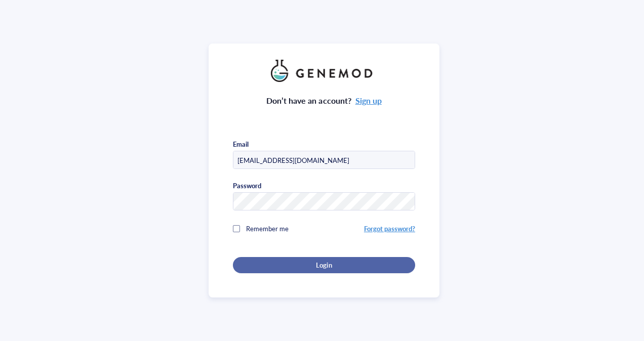  Describe the element at coordinates (389, 228) in the screenshot. I see `a: Forgot password?` at that location.